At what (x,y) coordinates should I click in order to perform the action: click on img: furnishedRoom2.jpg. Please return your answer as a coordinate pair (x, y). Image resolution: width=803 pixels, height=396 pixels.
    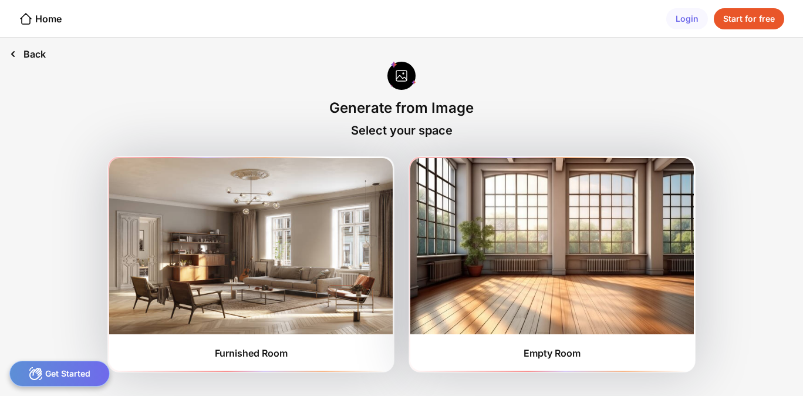
    Looking at the image, I should click on (552, 246).